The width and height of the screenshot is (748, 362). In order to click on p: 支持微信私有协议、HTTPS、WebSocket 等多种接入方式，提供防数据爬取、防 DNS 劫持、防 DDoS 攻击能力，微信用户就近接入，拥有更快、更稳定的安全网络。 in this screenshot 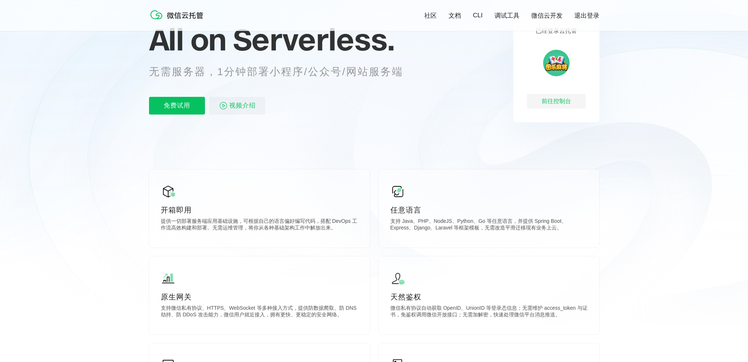, I will do `click(259, 312)`.